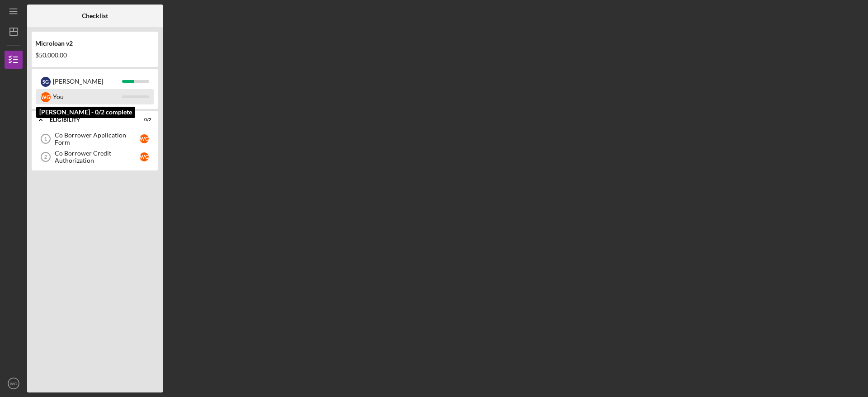  What do you see at coordinates (97, 139) in the screenshot?
I see `div: Co Borrower Application Form` at bounding box center [97, 139].